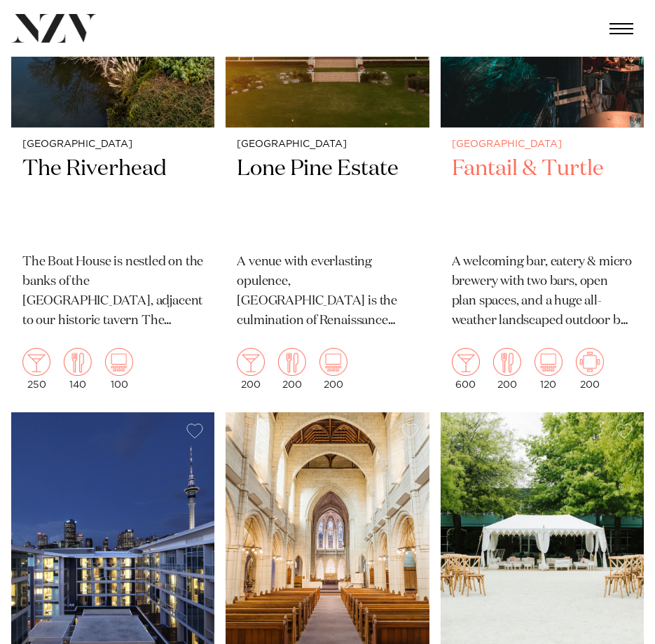  Describe the element at coordinates (119, 369) in the screenshot. I see `div: 100` at that location.